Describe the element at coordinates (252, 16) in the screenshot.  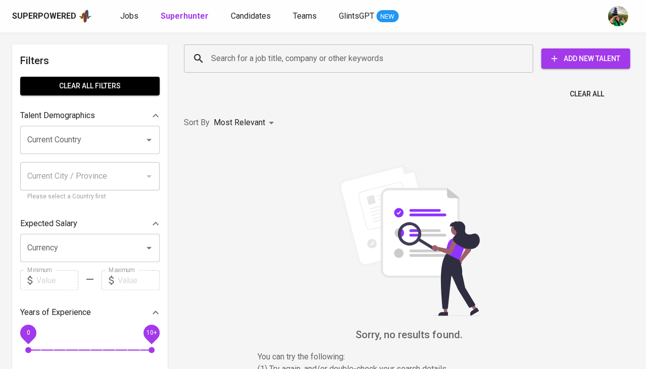
I see `a: Candidates` at that location.